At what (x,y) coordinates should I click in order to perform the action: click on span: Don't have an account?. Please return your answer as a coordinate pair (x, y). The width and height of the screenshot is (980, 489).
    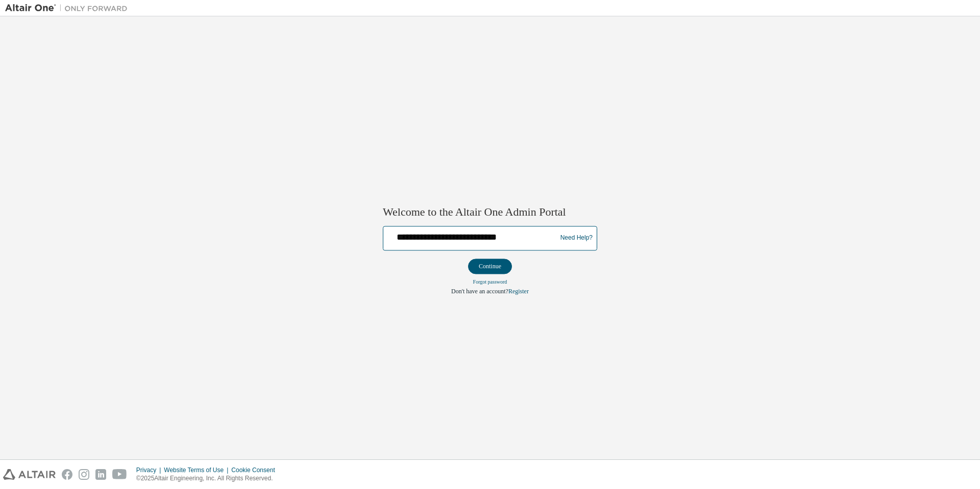
    Looking at the image, I should click on (480, 291).